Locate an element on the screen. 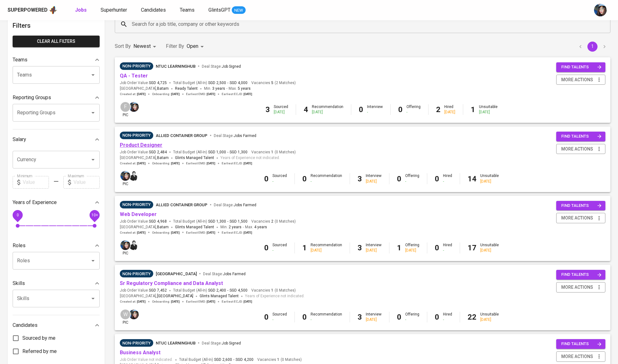 This screenshot has width=618, height=364. p: Newest is located at coordinates (142, 46).